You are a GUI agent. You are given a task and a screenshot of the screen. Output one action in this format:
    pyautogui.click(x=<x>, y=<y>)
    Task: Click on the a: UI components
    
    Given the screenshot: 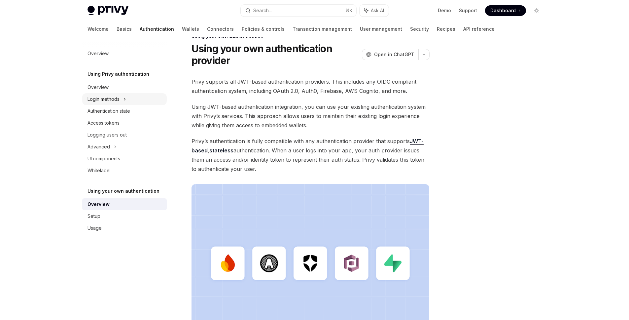 What is the action you would take?
    pyautogui.click(x=125, y=159)
    